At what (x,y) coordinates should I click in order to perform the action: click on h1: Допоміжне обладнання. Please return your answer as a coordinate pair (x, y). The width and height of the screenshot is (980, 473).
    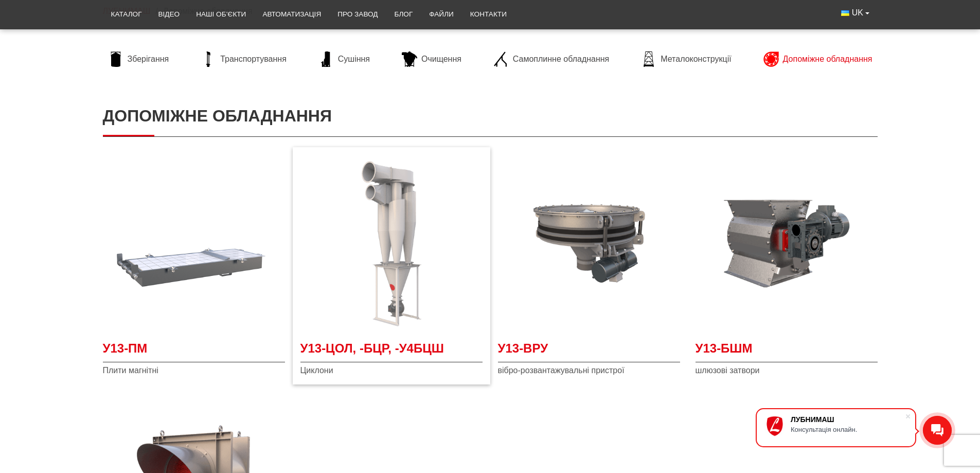
    Looking at the image, I should click on (490, 116).